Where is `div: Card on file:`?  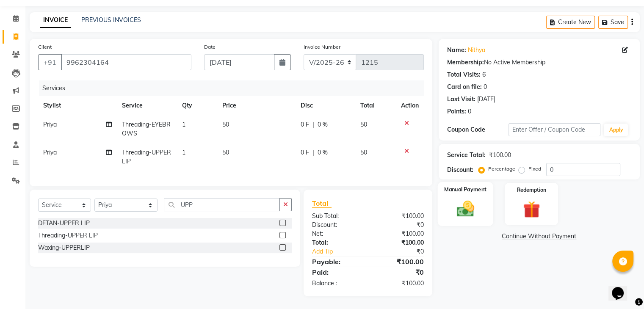
div: Card on file: is located at coordinates (464, 87).